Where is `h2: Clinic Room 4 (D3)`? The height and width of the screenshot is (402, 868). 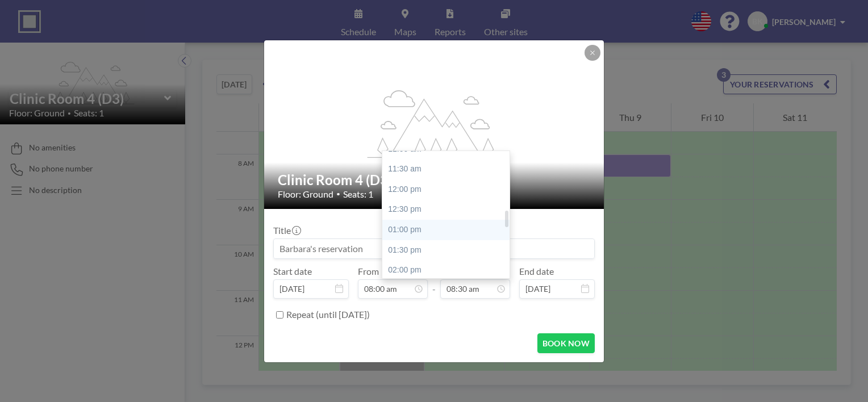
h2: Clinic Room 4 (D3) is located at coordinates (434, 180).